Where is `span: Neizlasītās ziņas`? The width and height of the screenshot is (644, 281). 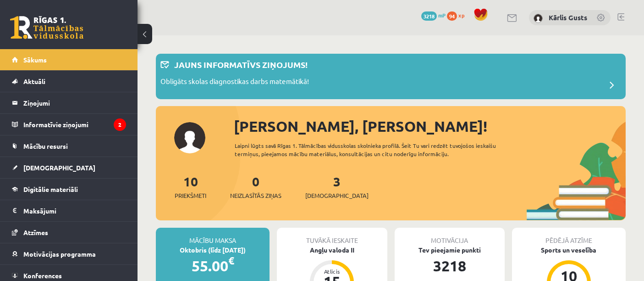
span: Neizlasītās ziņas is located at coordinates (256, 195).